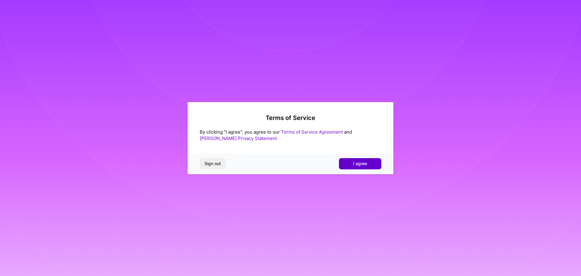 The height and width of the screenshot is (276, 581). What do you see at coordinates (213, 163) in the screenshot?
I see `span: Sign out` at bounding box center [213, 163].